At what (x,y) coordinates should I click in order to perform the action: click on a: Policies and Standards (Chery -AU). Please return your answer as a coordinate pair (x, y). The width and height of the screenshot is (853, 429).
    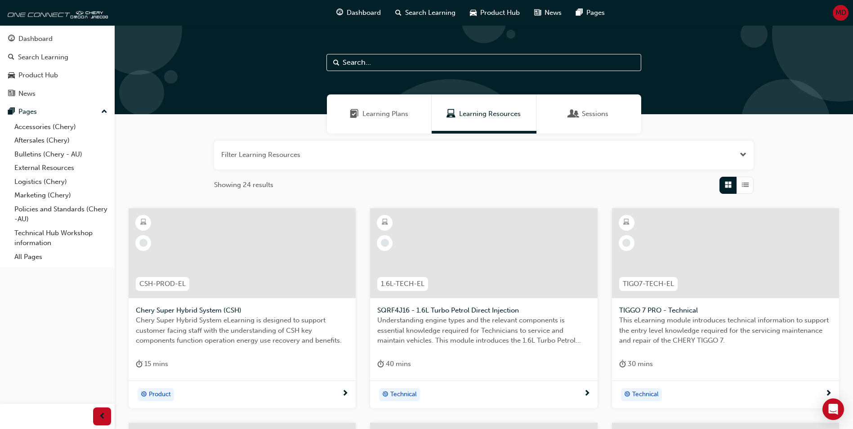
    Looking at the image, I should click on (61, 214).